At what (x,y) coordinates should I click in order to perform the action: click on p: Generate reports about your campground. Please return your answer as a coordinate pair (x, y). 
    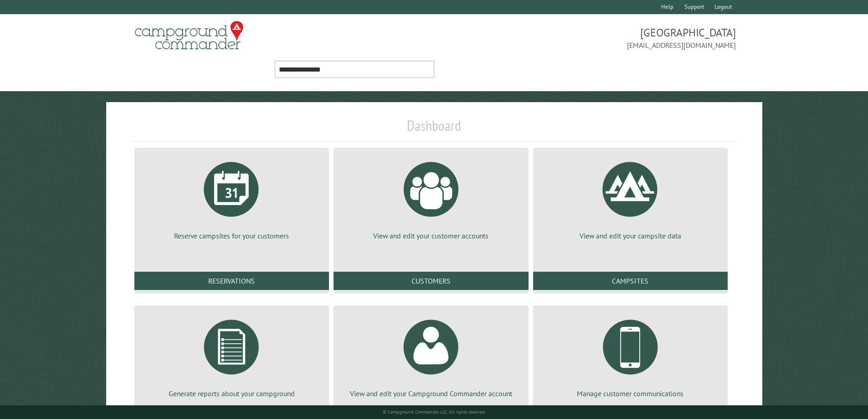
    Looking at the image, I should click on (232, 394).